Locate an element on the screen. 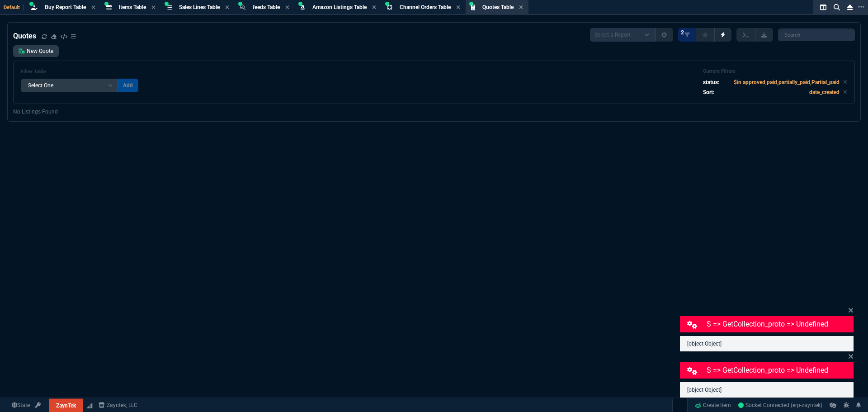 The height and width of the screenshot is (412, 868). nx-icon: Close Workbench is located at coordinates (850, 7).